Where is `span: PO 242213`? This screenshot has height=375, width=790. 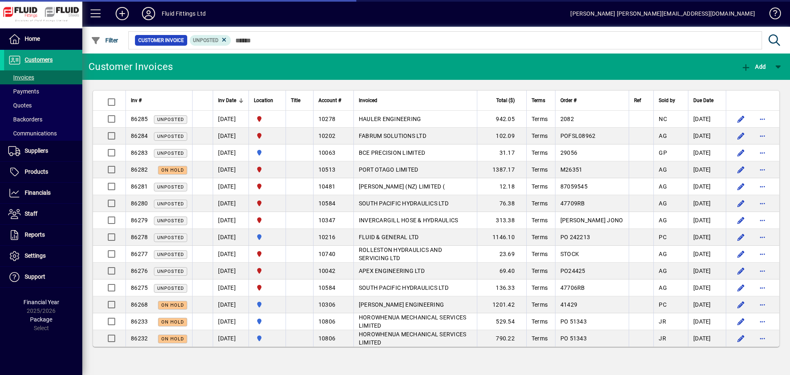 span: PO 242213 is located at coordinates (575, 237).